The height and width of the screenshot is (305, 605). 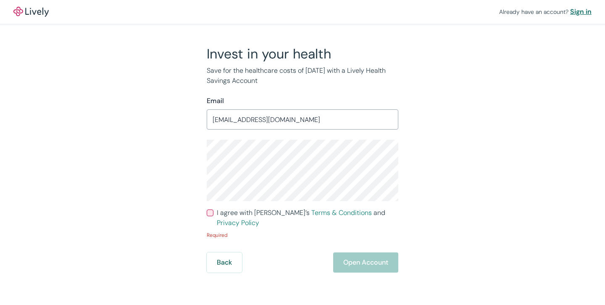 I want to click on a: Sign in, so click(x=581, y=12).